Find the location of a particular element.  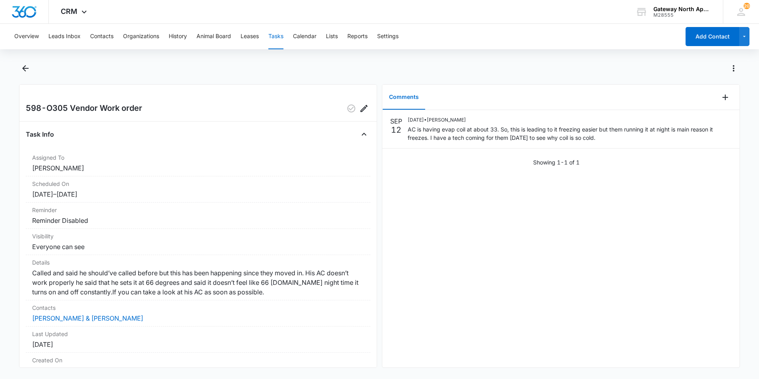

h2: 598-O305 Vendor Work order is located at coordinates (84, 108).